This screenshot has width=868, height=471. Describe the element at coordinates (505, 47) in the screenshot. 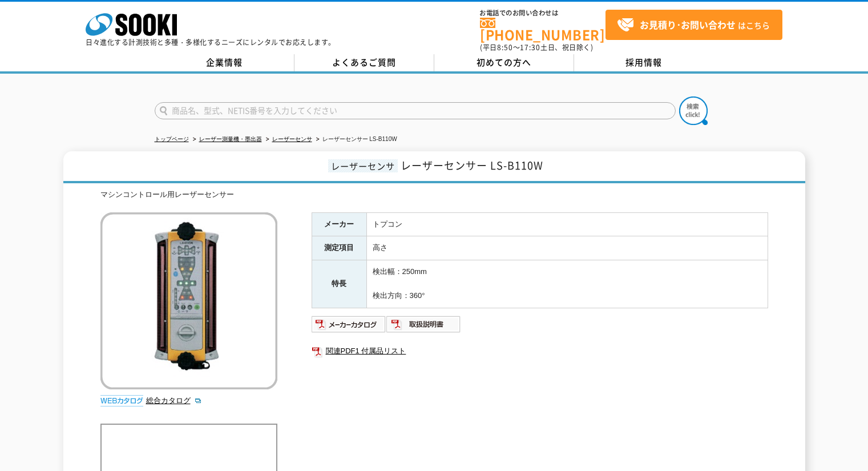

I see `span: 8:50` at that location.